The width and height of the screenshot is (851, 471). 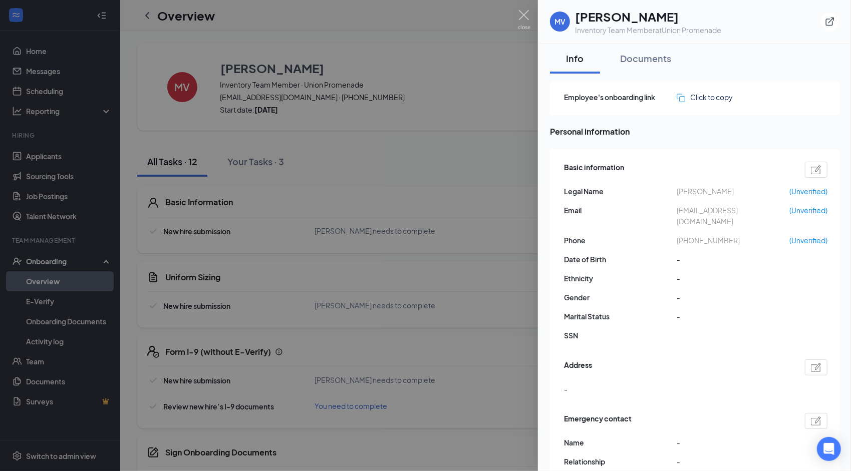 What do you see at coordinates (620, 317) in the screenshot?
I see `span: Marital Status` at bounding box center [620, 317].